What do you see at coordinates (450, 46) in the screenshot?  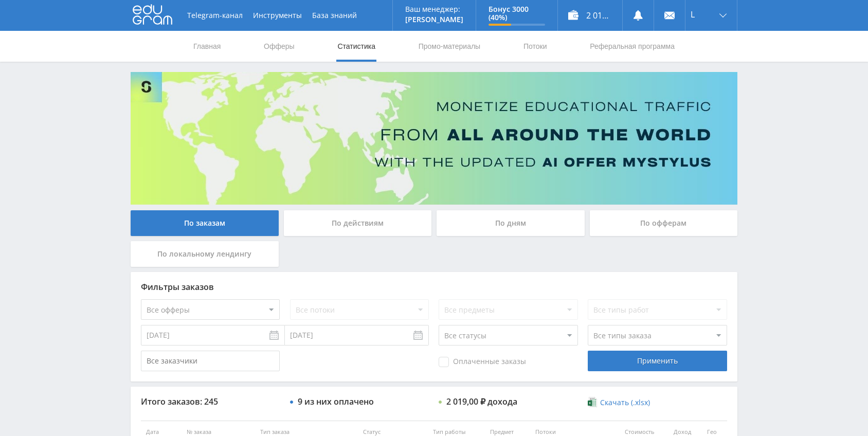 I see `a: Промо-материалы` at bounding box center [450, 46].